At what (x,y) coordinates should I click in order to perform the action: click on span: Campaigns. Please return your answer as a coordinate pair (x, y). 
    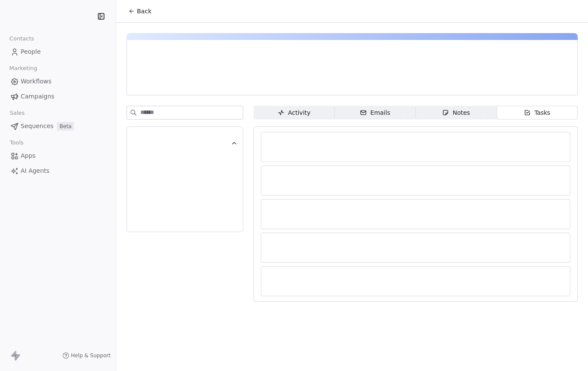
    Looking at the image, I should click on (38, 97).